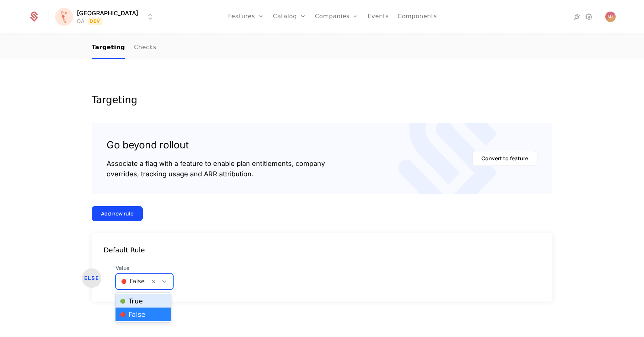  Describe the element at coordinates (145, 48) in the screenshot. I see `a: Checks` at that location.